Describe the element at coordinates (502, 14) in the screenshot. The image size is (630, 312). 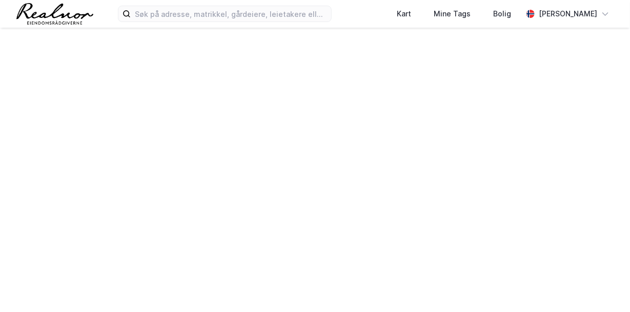
I see `div: Bolig` at that location.